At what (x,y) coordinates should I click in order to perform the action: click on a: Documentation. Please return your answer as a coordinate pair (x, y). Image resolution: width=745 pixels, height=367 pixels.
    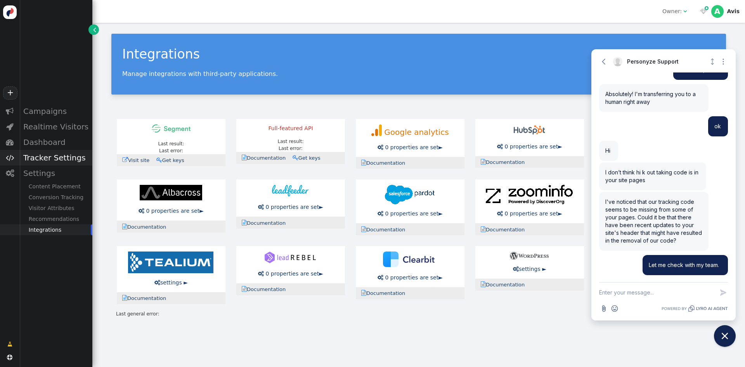
    Looking at the image, I should click on (505, 230).